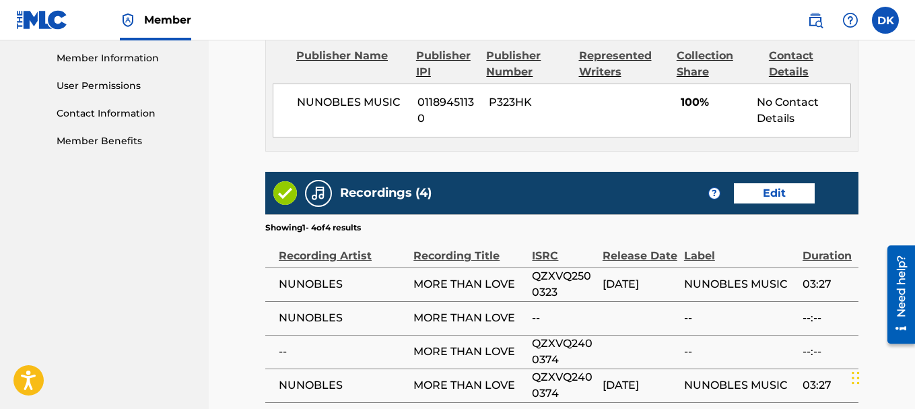  I want to click on span: QZXVQ2500323, so click(563, 284).